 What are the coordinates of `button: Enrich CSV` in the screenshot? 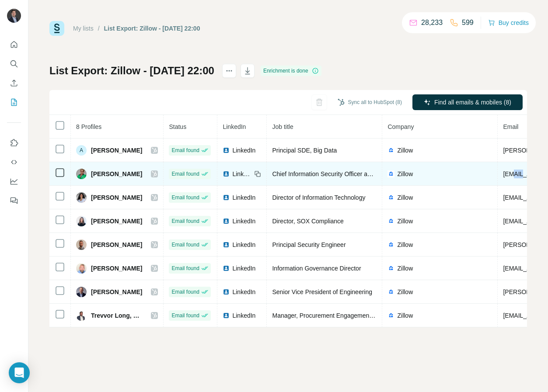 It's located at (14, 83).